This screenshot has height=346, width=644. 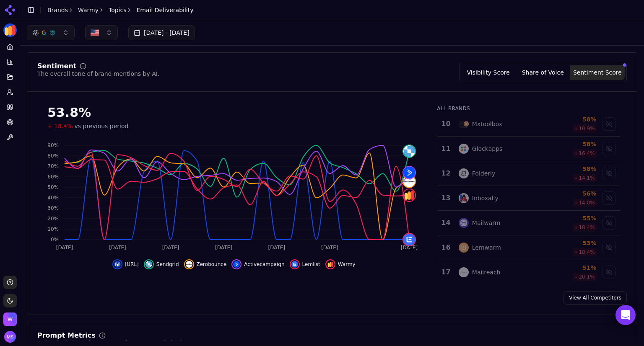 What do you see at coordinates (88, 10) in the screenshot?
I see `a: Warmy` at bounding box center [88, 10].